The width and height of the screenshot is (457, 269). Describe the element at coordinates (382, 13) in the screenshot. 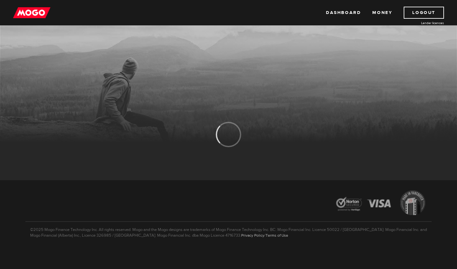

I see `a: Money` at that location.